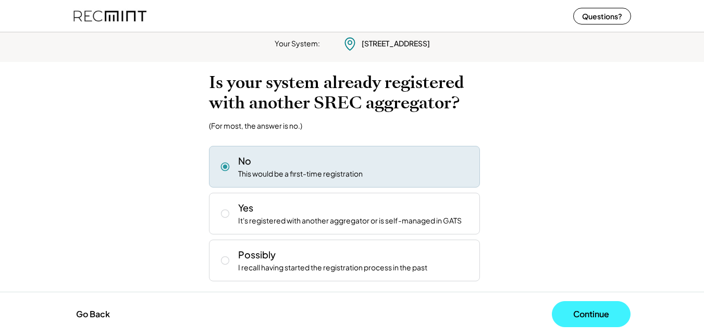 The image size is (704, 336). I want to click on img: recmint-logotype%403x%20%281%29.jpeg, so click(110, 16).